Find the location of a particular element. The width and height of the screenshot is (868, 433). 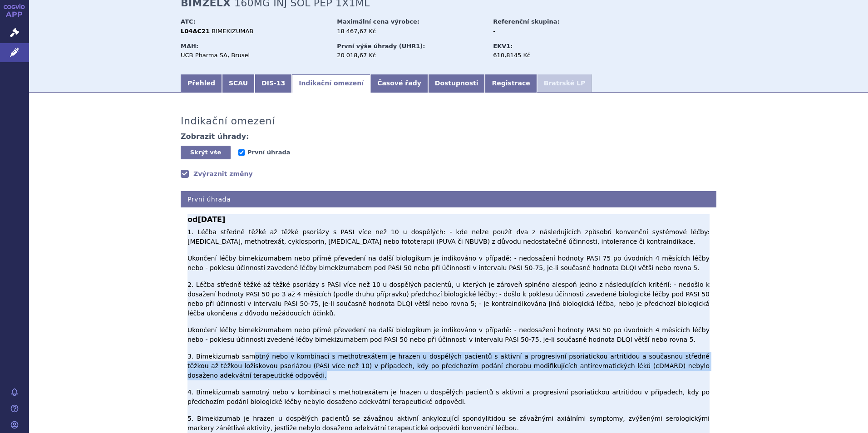

span: Skrýt vše is located at coordinates (206, 152).